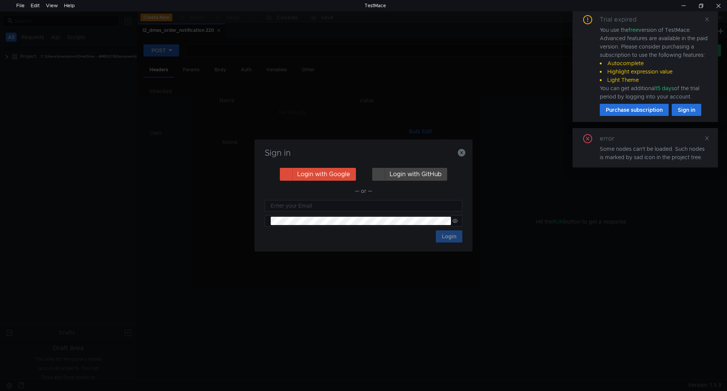 This screenshot has height=391, width=727. I want to click on span: free, so click(633, 30).